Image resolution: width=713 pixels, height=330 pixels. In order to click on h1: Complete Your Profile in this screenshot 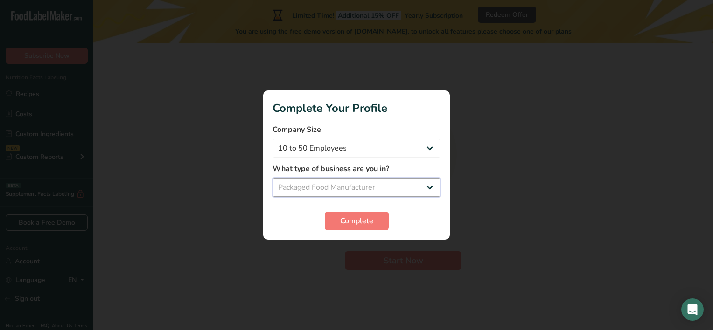, I will do `click(356, 108)`.